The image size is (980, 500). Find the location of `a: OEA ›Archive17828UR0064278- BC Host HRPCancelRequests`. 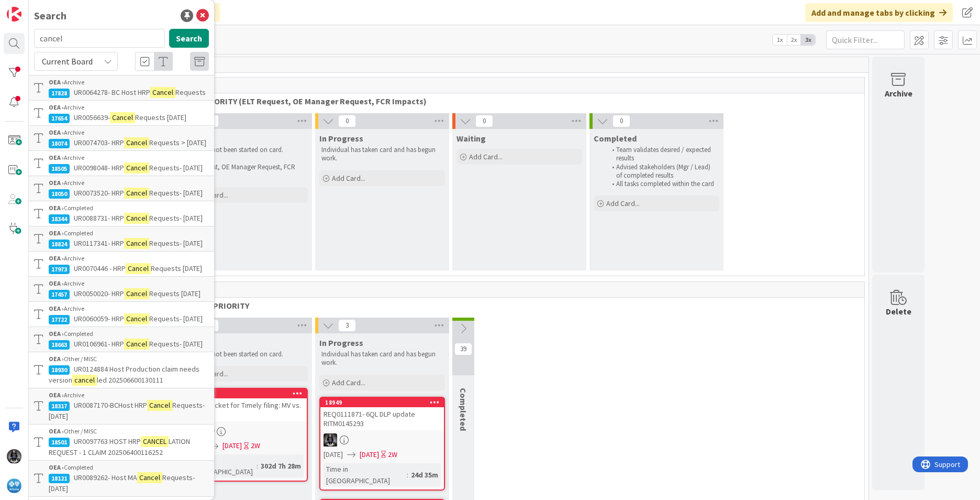

a: OEA ›Archive17828UR0064278- BC Host HRPCancelRequests is located at coordinates (122, 87).